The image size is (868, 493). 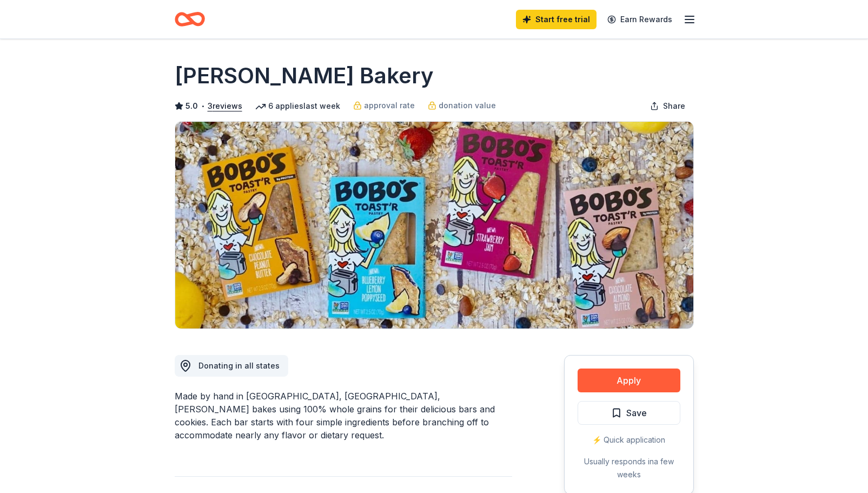 I want to click on a: Home, so click(x=190, y=19).